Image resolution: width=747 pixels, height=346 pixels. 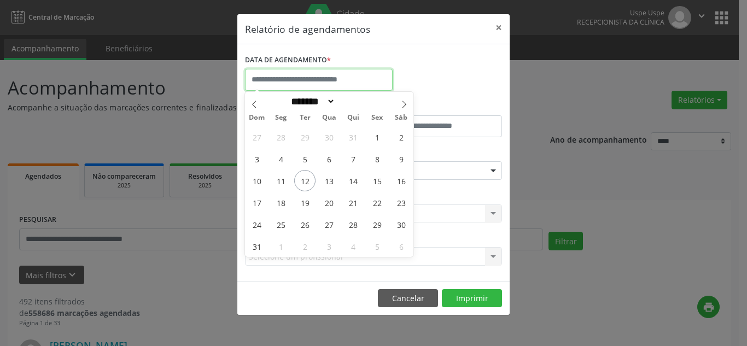 What do you see at coordinates (353, 246) in the screenshot?
I see `span: Setembro 4, 2025` at bounding box center [353, 246].